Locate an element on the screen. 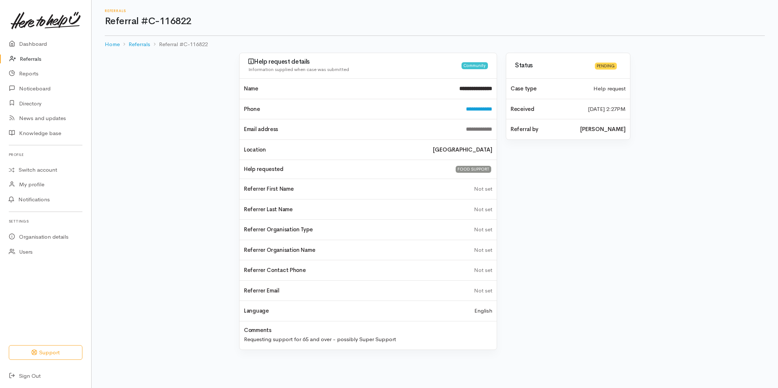 The height and width of the screenshot is (388, 778). span: Referrer Email is located at coordinates (262, 291).